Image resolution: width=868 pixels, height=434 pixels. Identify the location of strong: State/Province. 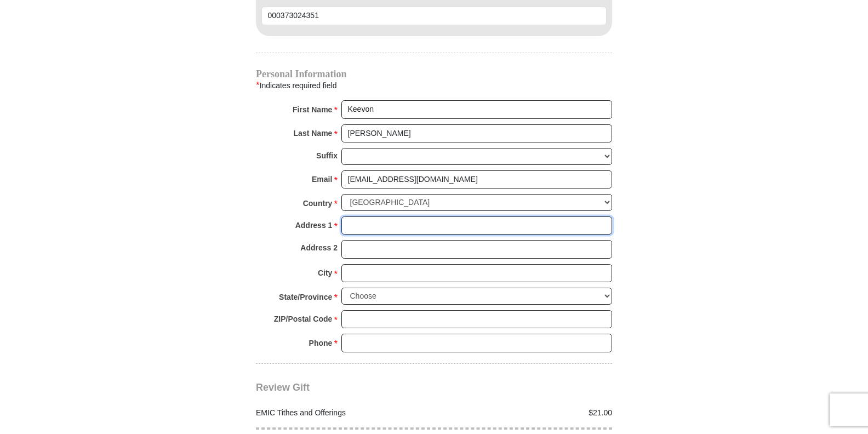
(305, 297).